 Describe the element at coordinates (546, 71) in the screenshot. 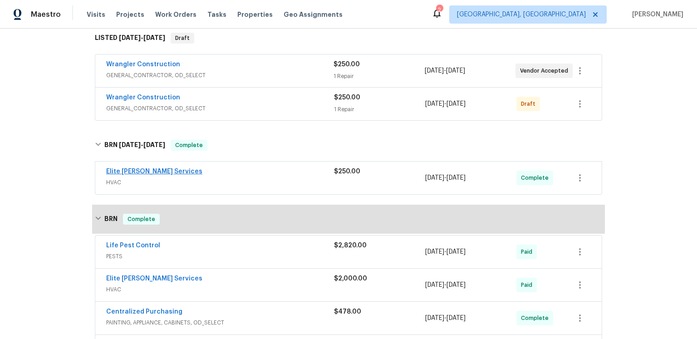

I see `span: Vendor Accepted` at that location.